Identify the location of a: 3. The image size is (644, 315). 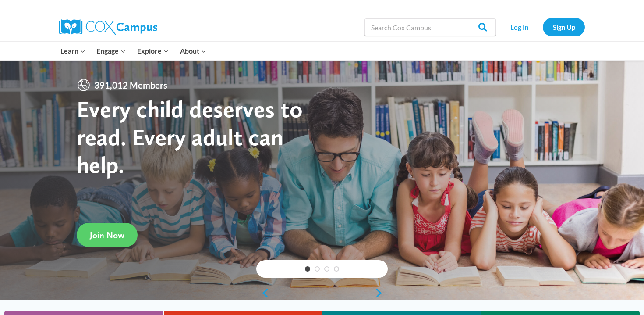
(327, 269).